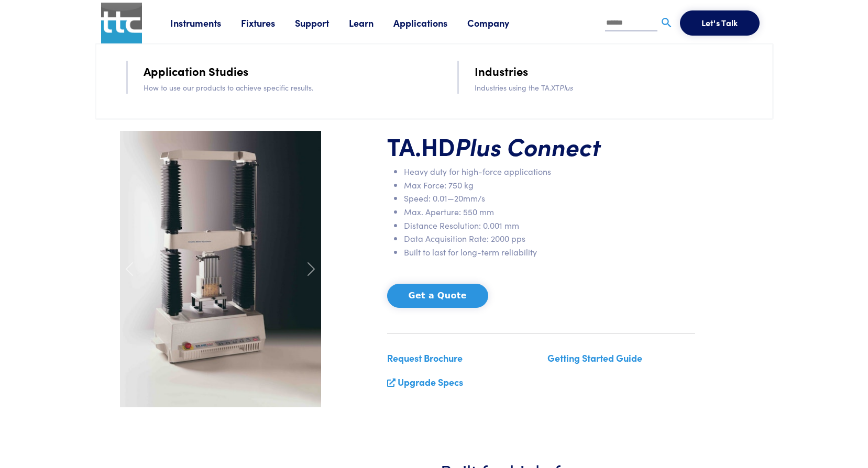  Describe the element at coordinates (617, 88) in the screenshot. I see `p: Industries using the TA.XT` at that location.